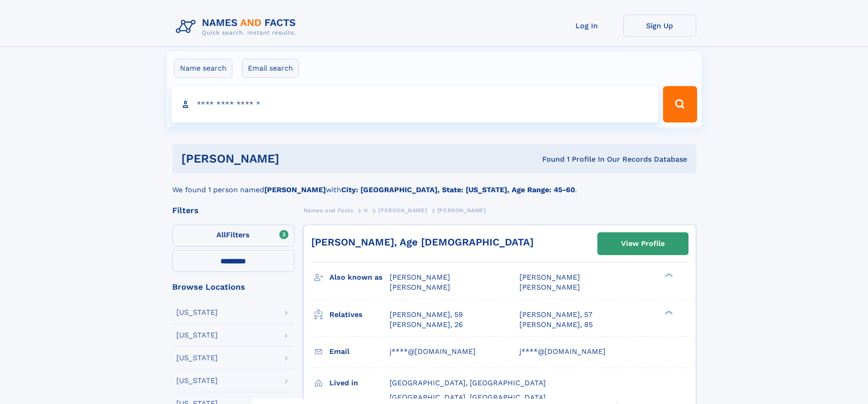 The image size is (868, 404). What do you see at coordinates (233, 235) in the screenshot?
I see `label: Filters` at bounding box center [233, 235].